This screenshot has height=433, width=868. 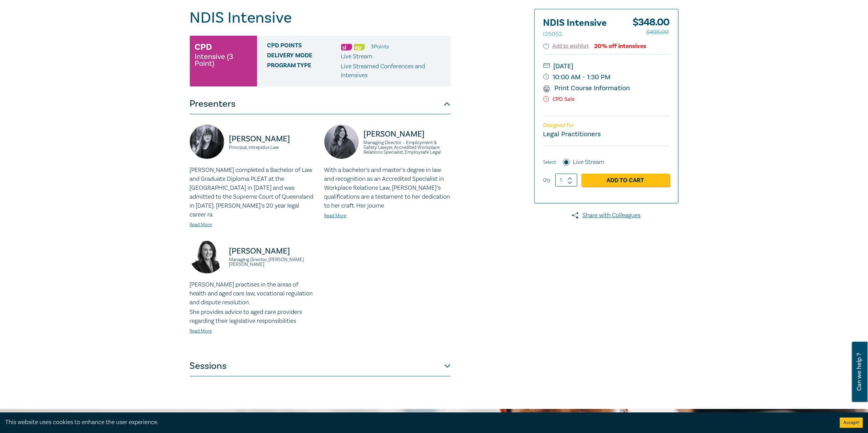 What do you see at coordinates (581, 28) in the screenshot?
I see `h2: NDIS Intensive` at bounding box center [581, 28].